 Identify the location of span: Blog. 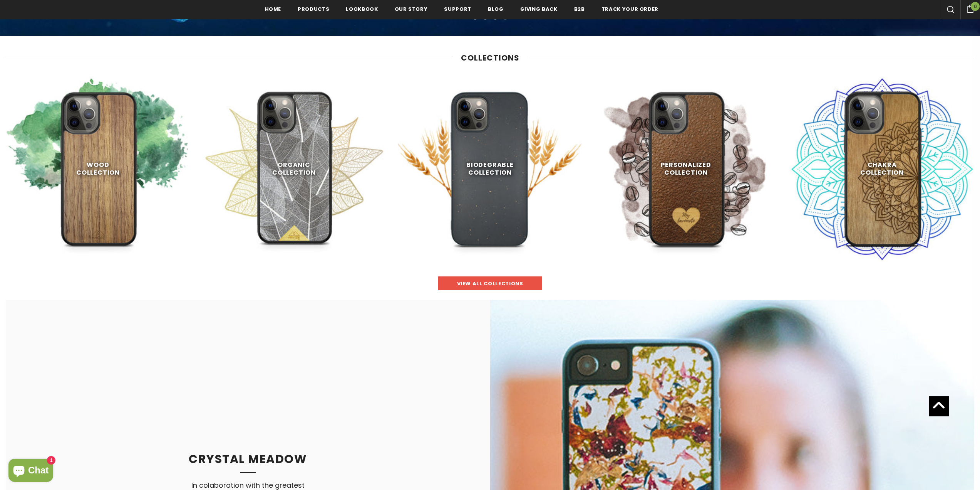
(495, 9).